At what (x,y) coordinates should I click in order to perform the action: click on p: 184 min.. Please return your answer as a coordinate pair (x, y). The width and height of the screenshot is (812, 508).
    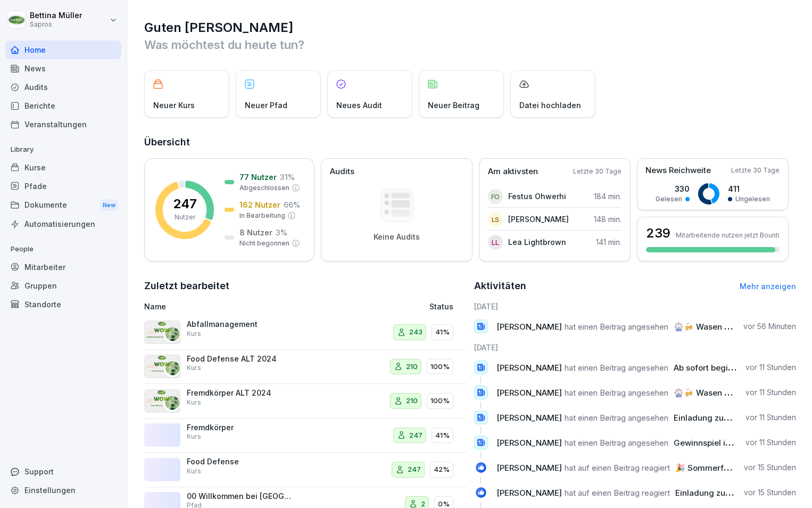
    Looking at the image, I should click on (608, 196).